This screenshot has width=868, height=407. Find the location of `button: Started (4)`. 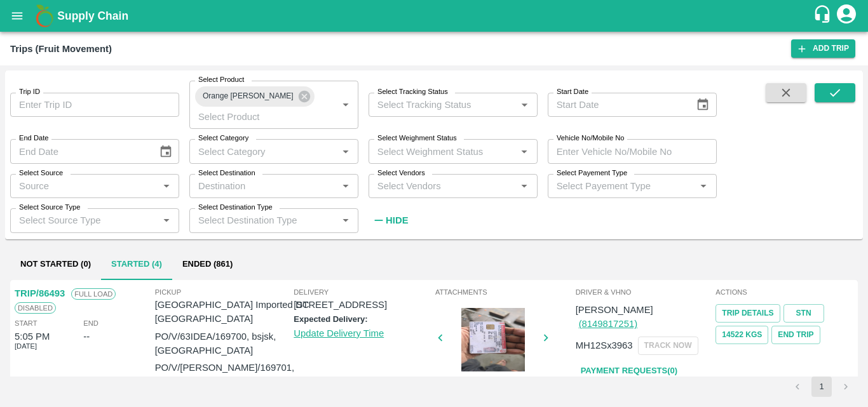

button: Started (4) is located at coordinates (137, 265).